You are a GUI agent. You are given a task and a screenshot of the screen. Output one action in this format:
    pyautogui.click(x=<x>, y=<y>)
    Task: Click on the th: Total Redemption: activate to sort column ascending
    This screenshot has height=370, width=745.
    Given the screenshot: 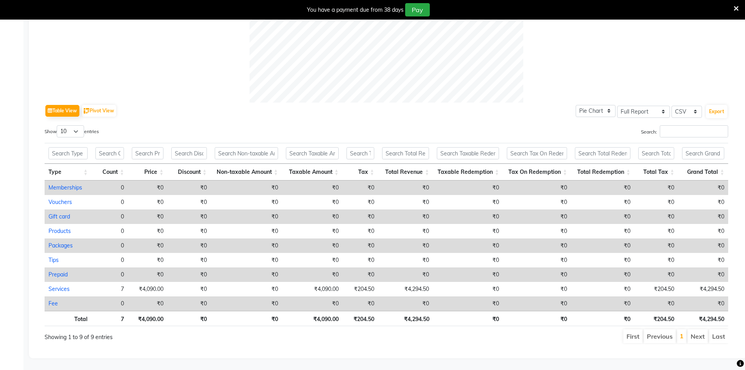 What is the action you would take?
    pyautogui.click(x=603, y=172)
    